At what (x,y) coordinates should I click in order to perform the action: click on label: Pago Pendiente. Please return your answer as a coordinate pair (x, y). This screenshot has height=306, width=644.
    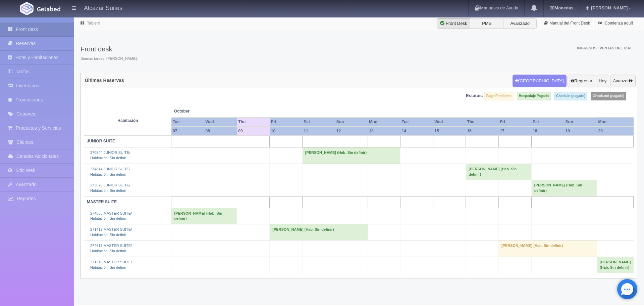
    Looking at the image, I should click on (499, 96).